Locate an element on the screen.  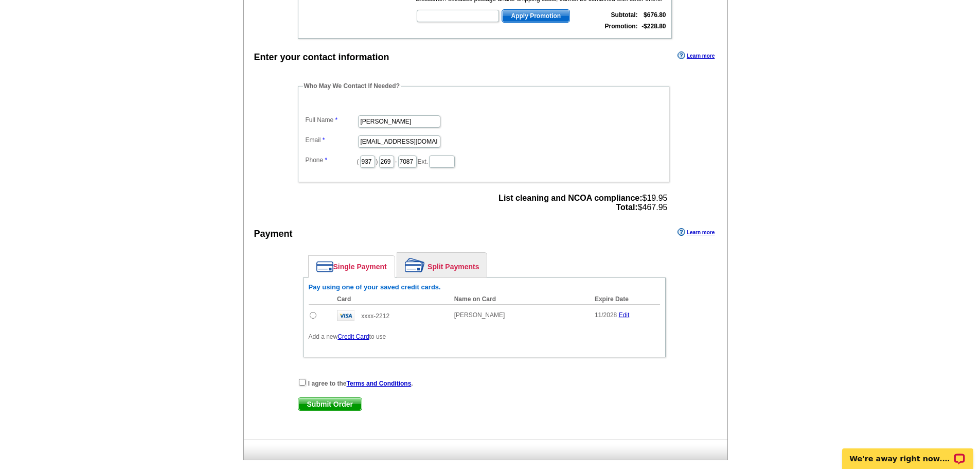
div: Payment is located at coordinates (273, 234).